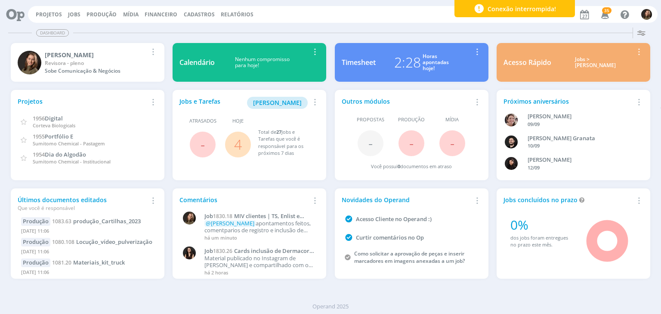 The height and width of the screenshot is (314, 661). Describe the element at coordinates (102, 242) in the screenshot. I see `a: 1080.108Locução_vídeo_pulverização` at that location.